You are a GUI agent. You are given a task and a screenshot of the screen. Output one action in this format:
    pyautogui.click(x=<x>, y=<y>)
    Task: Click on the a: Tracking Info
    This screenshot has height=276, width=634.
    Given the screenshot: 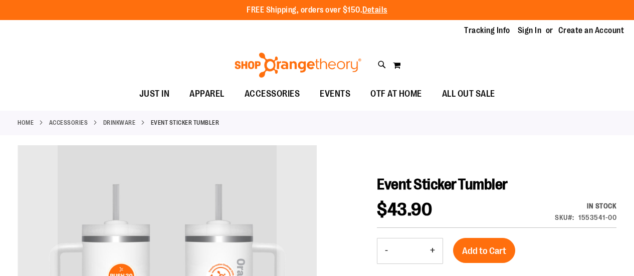 What is the action you would take?
    pyautogui.click(x=487, y=31)
    